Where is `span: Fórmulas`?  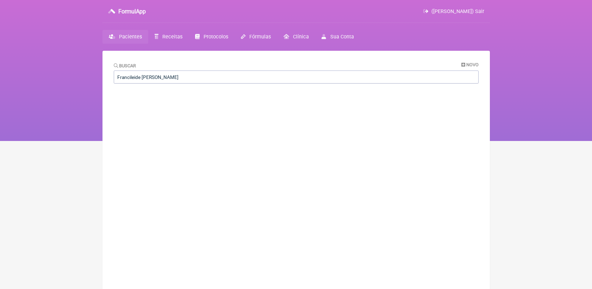 span: Fórmulas is located at coordinates (260, 37).